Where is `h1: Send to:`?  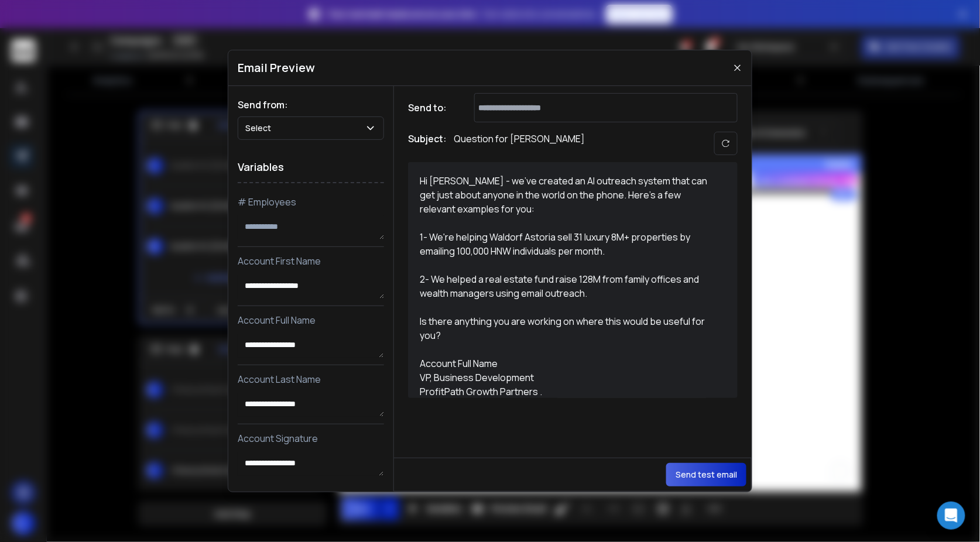 h1: Send to: is located at coordinates (431, 108).